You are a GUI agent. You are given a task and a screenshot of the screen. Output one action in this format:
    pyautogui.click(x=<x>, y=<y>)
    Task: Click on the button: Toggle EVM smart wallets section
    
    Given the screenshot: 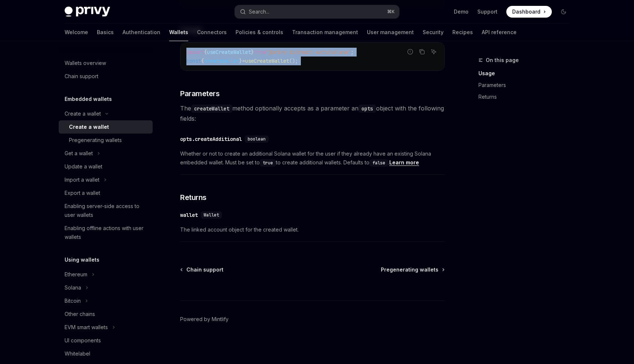 What is the action you would take?
    pyautogui.click(x=105, y=327)
    